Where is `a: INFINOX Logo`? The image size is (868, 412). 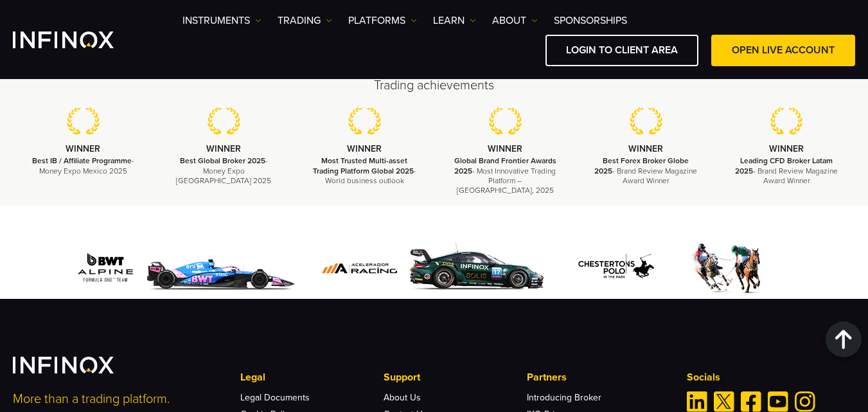
a: INFINOX Logo is located at coordinates (78, 39).